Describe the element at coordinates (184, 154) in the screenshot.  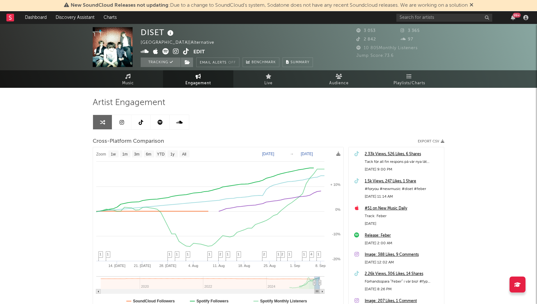
I see `text: All` at that location.